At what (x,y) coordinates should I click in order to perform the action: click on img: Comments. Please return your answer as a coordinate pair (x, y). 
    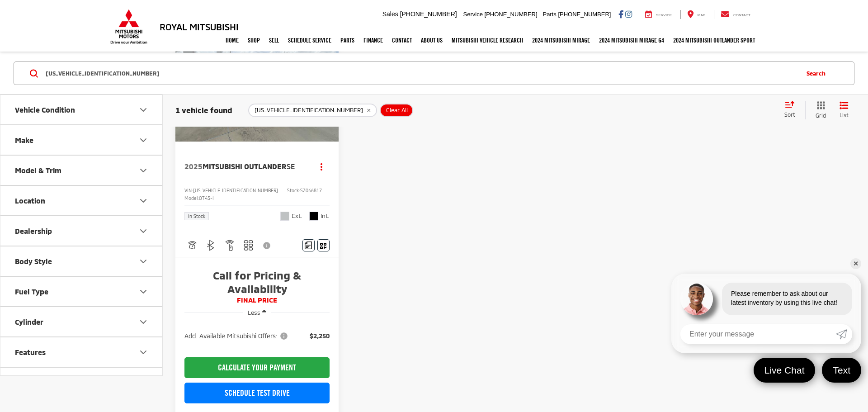
    Looking at the image, I should click on (309, 245).